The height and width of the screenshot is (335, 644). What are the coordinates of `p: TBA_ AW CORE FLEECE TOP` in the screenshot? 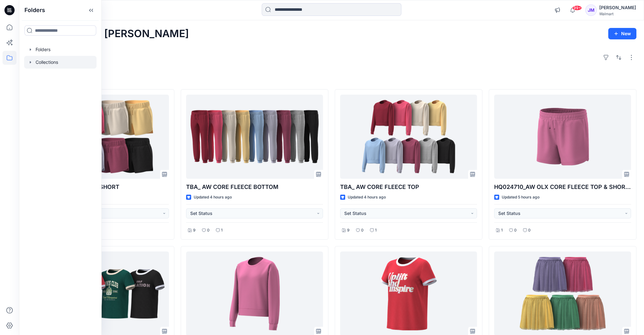 It's located at (408, 187).